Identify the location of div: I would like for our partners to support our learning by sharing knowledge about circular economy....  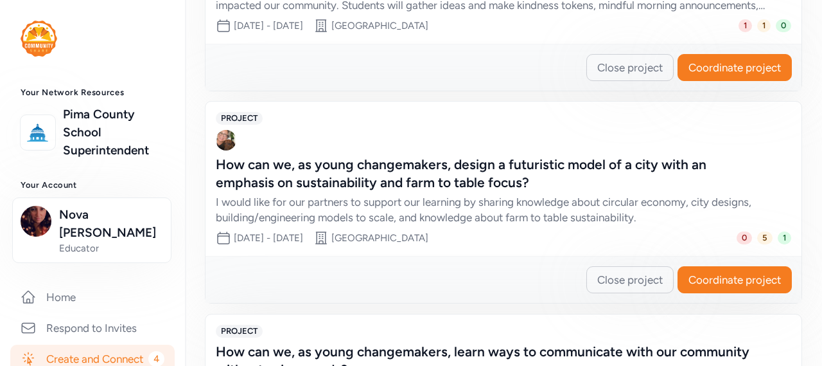
(491, 209).